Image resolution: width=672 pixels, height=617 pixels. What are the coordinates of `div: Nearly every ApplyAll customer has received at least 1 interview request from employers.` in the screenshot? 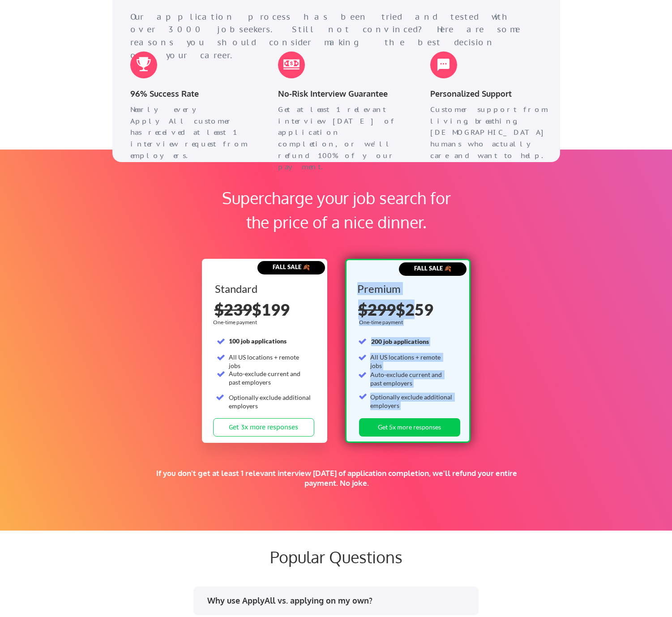 It's located at (191, 133).